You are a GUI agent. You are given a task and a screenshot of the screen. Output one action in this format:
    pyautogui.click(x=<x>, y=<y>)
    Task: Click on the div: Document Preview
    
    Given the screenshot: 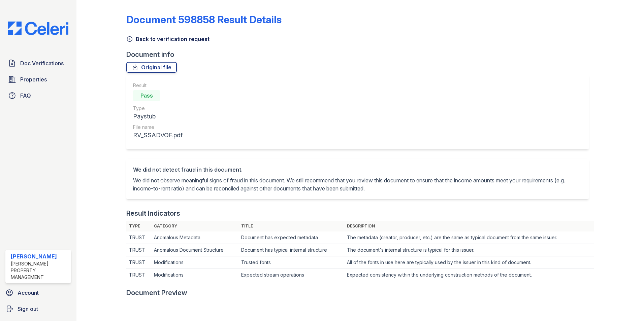 What is the action you would take?
    pyautogui.click(x=157, y=293)
    